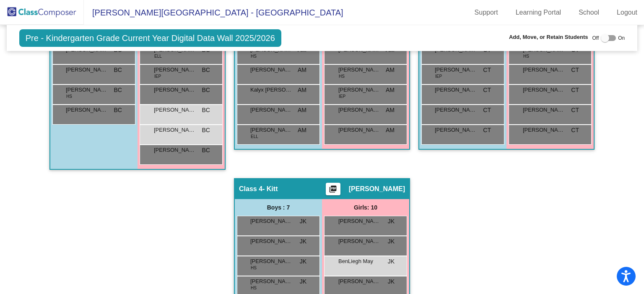 The height and width of the screenshot is (294, 644). Describe the element at coordinates (333, 191) in the screenshot. I see `mat-icon: picture_as_pdf` at that location.